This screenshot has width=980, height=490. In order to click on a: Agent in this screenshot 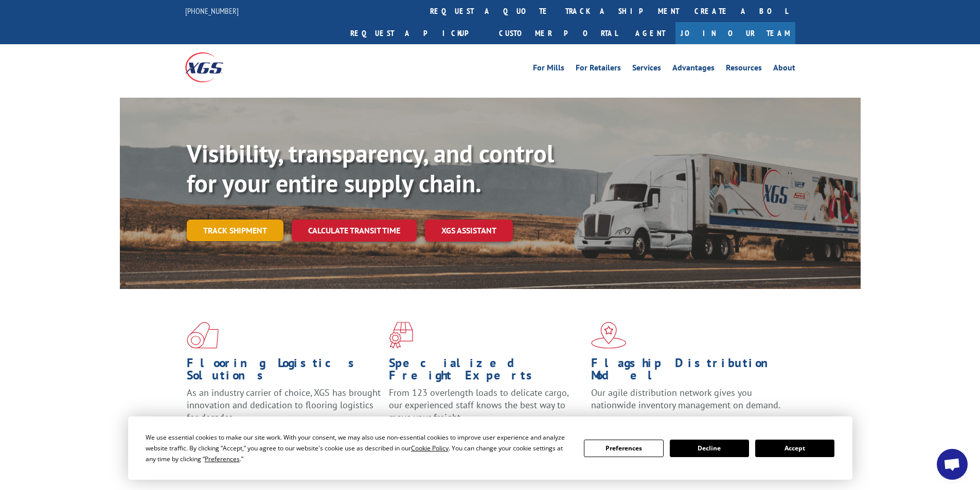, I will do `click(650, 33)`.